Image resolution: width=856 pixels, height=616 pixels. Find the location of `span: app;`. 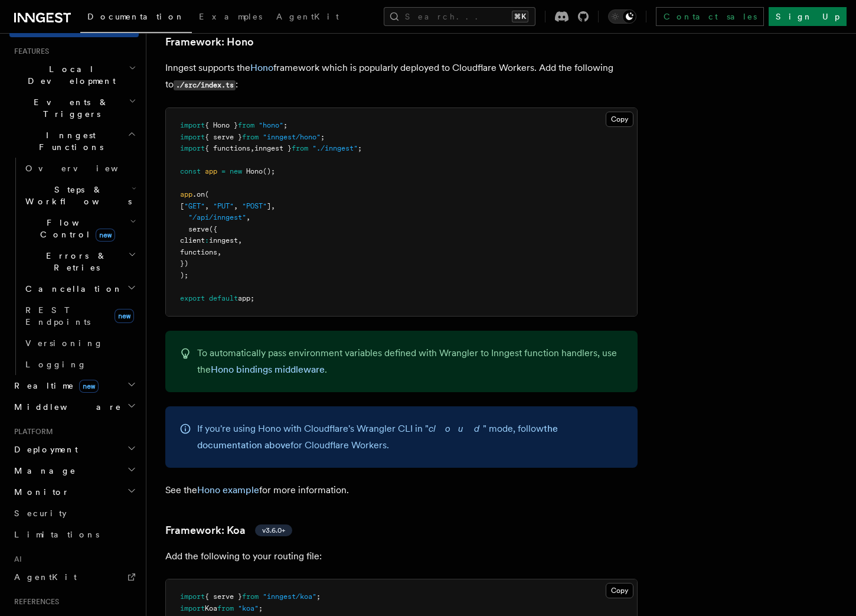

span: app; is located at coordinates (246, 298).